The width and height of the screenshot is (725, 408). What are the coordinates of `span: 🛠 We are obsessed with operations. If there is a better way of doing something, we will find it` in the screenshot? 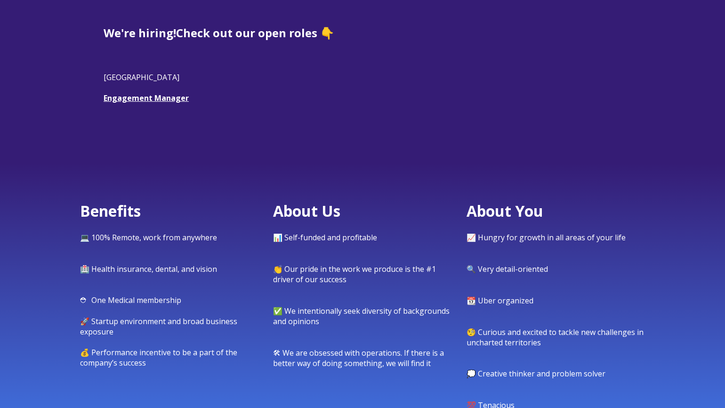 It's located at (358, 358).